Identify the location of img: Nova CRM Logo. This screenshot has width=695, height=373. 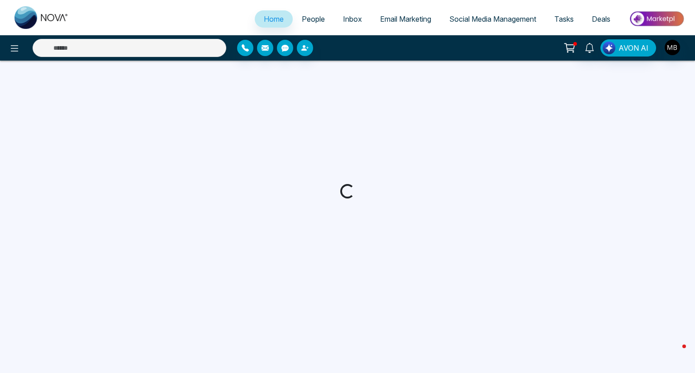
(42, 18).